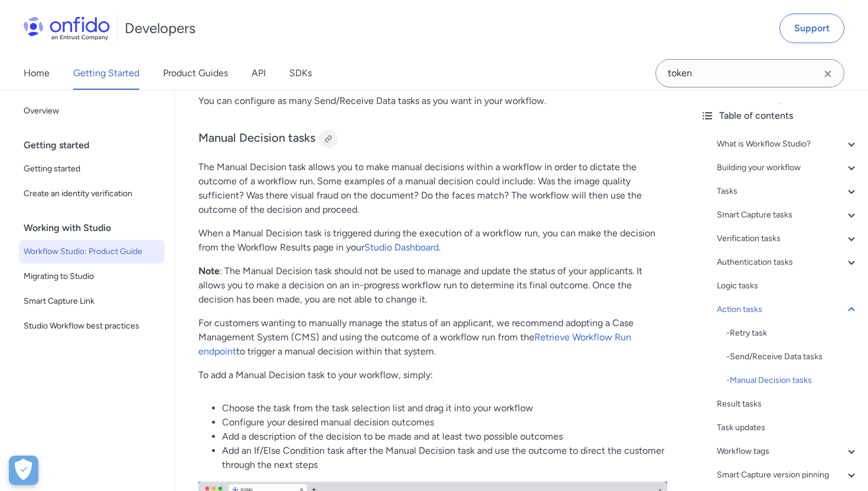  Describe the element at coordinates (787, 428) in the screenshot. I see `a: Task updates` at that location.